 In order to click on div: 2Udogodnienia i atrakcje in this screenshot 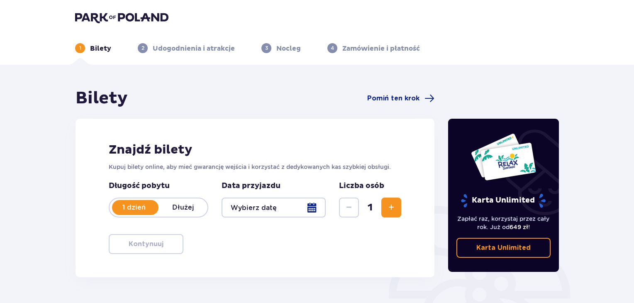, I will do `click(186, 48)`.